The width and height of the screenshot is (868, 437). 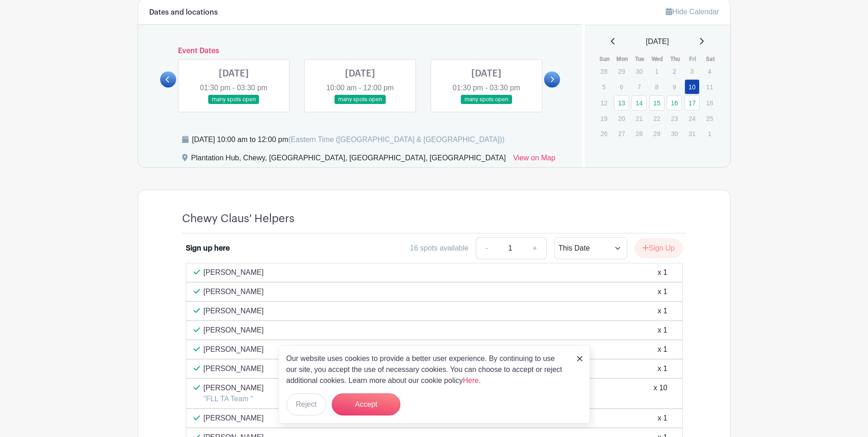 I want to click on p: 21, so click(x=639, y=118).